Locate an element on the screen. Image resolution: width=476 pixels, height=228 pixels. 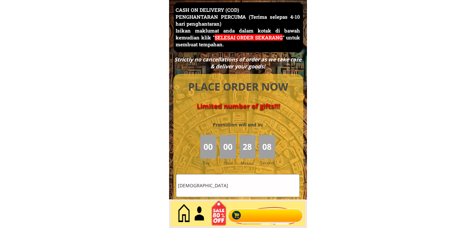
h4: Limited number of gifts!!! is located at coordinates (239, 106).